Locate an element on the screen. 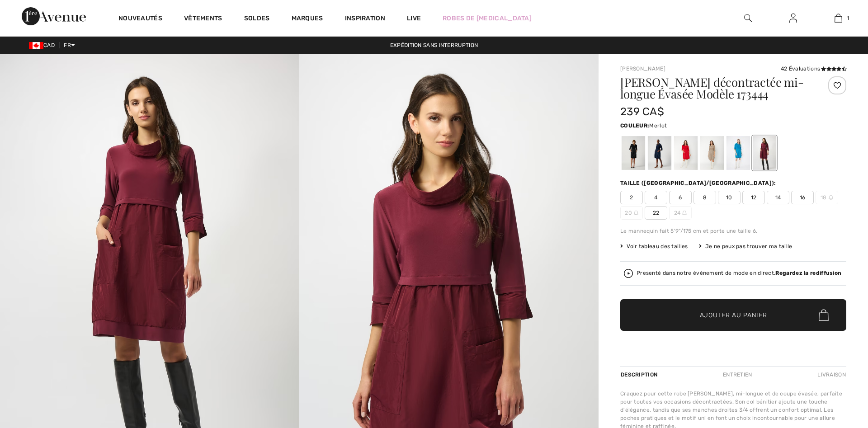 The width and height of the screenshot is (868, 428). span: 14 is located at coordinates (777, 197).